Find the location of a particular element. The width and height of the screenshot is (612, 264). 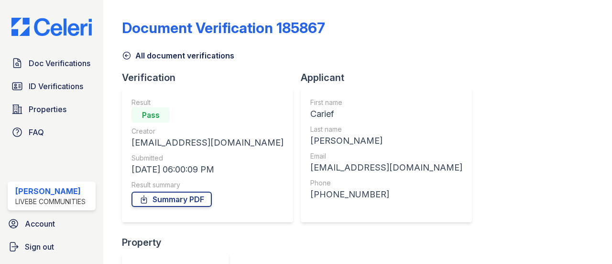

div: Phone is located at coordinates (387, 183).